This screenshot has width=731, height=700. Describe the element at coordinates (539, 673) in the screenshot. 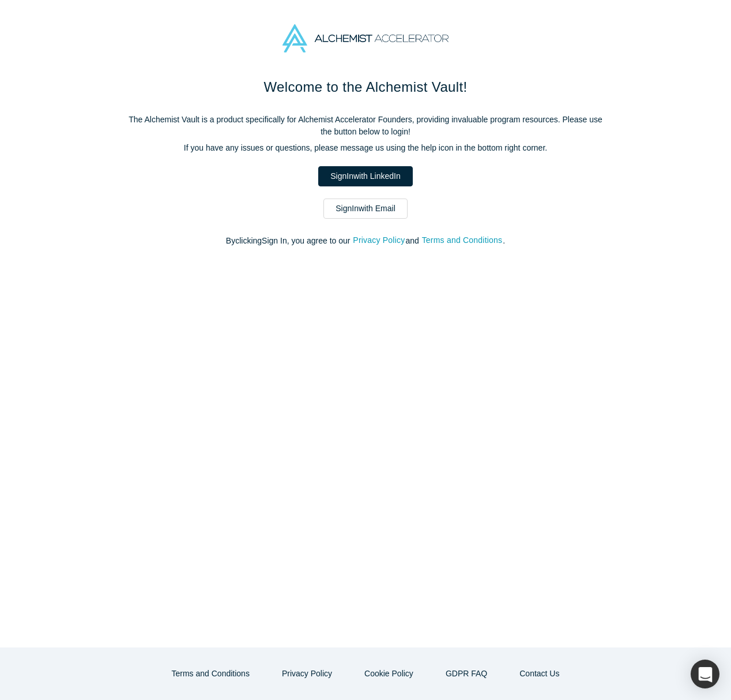

I see `button: Contact Us` at that location.